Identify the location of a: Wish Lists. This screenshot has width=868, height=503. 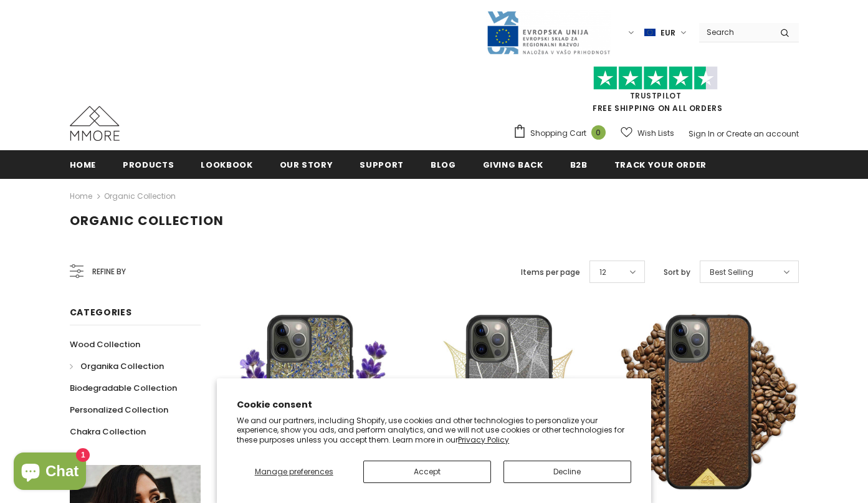
(647, 133).